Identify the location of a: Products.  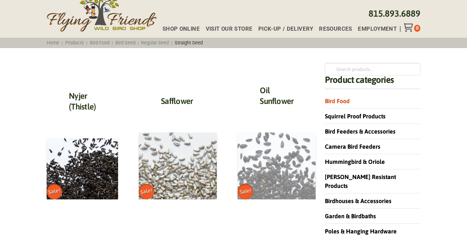
(75, 43).